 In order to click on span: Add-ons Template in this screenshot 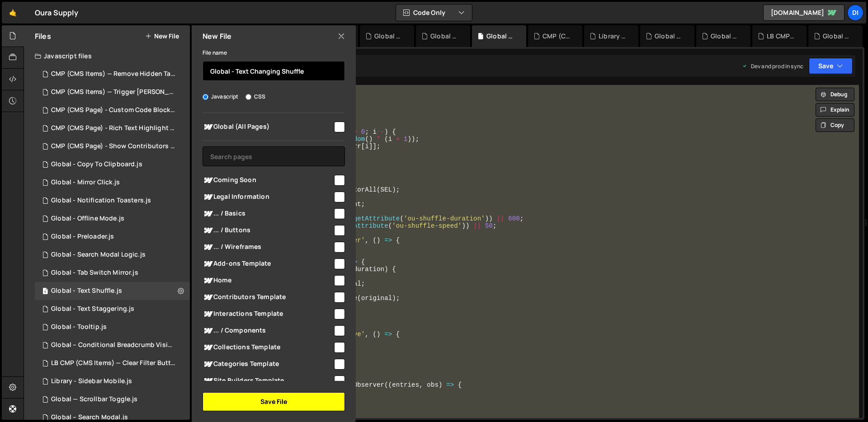, I will do `click(268, 264)`.